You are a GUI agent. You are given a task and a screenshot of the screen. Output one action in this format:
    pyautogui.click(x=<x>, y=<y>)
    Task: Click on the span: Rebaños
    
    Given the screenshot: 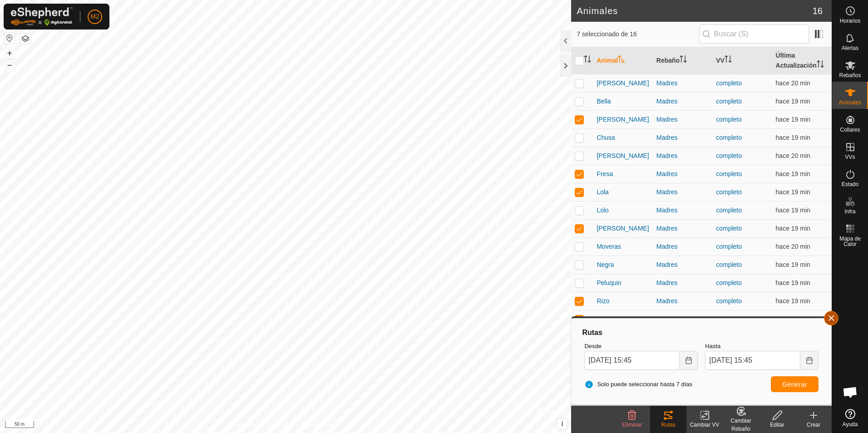 What is the action you would take?
    pyautogui.click(x=850, y=75)
    